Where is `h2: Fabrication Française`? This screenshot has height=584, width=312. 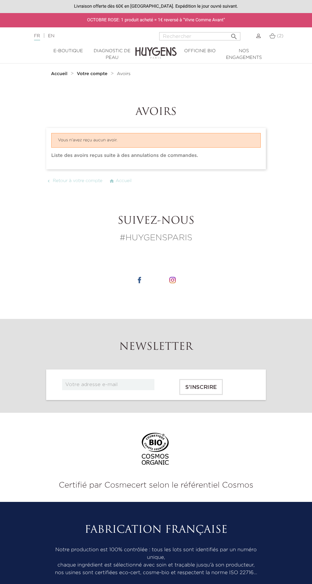 h2: Fabrication Française is located at coordinates (156, 530).